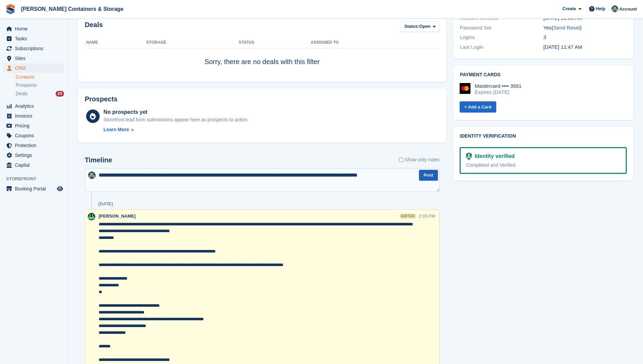  I want to click on span: Open, so click(424, 26).